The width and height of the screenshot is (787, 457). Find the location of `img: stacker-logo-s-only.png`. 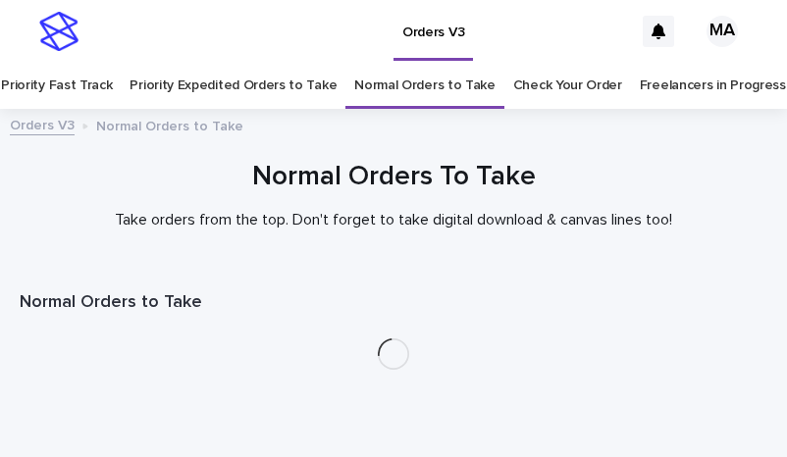

img: stacker-logo-s-only.png is located at coordinates (59, 31).